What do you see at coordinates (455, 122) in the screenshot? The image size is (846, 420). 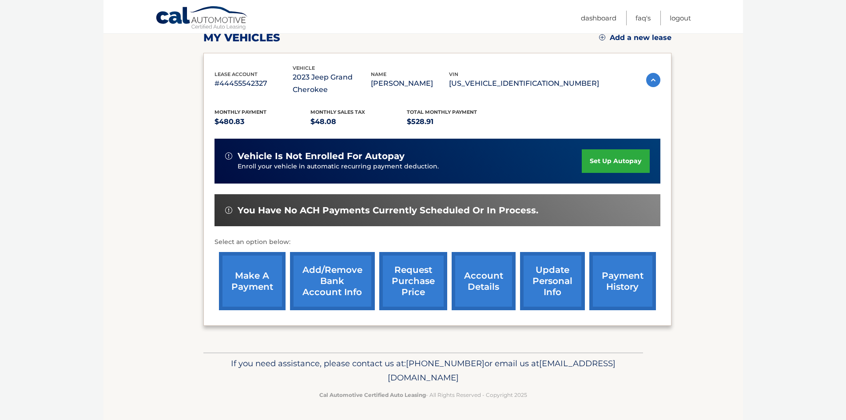 I see `p: $528.91` at bounding box center [455, 122].